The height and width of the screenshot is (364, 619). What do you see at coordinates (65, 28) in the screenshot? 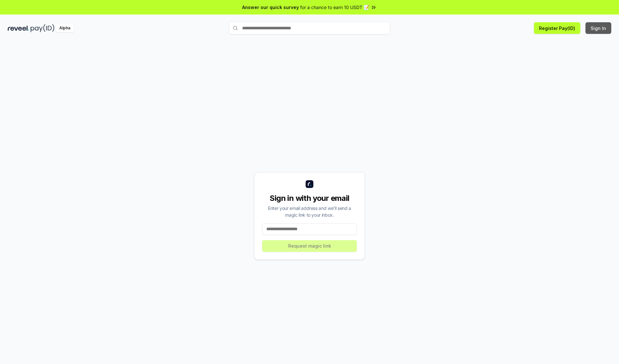
I see `div: Alpha` at bounding box center [65, 28].